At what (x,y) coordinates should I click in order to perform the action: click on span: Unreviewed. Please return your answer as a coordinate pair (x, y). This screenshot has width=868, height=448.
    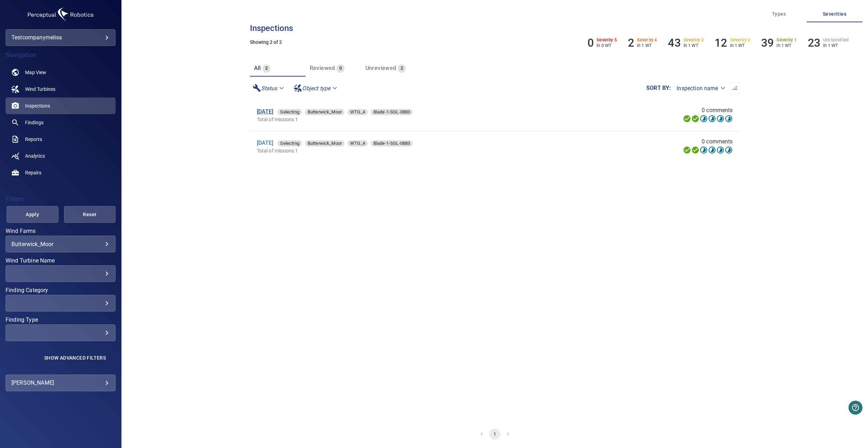
    Looking at the image, I should click on (381, 68).